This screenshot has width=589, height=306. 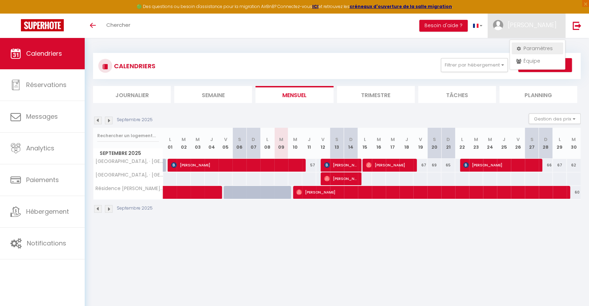 I want to click on a: ICI, so click(x=315, y=6).